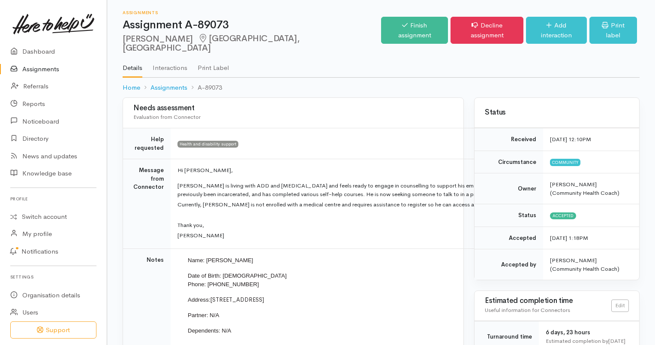 The height and width of the screenshot is (345, 655). What do you see at coordinates (509, 162) in the screenshot?
I see `td: Circumstance` at bounding box center [509, 162].